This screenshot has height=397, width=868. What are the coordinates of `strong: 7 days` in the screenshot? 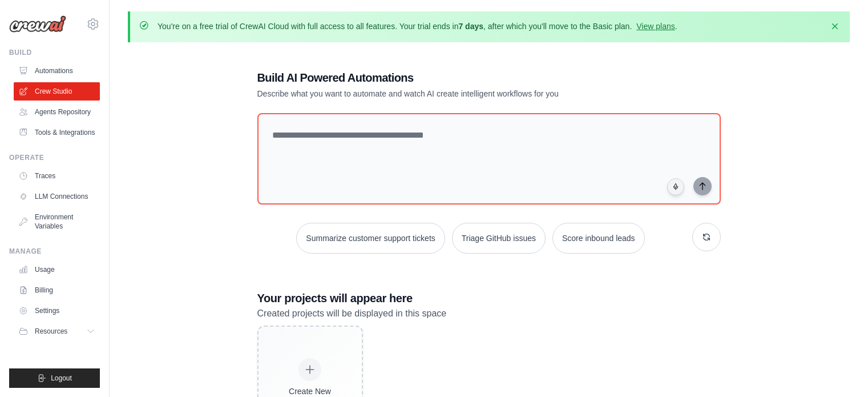 It's located at (471, 26).